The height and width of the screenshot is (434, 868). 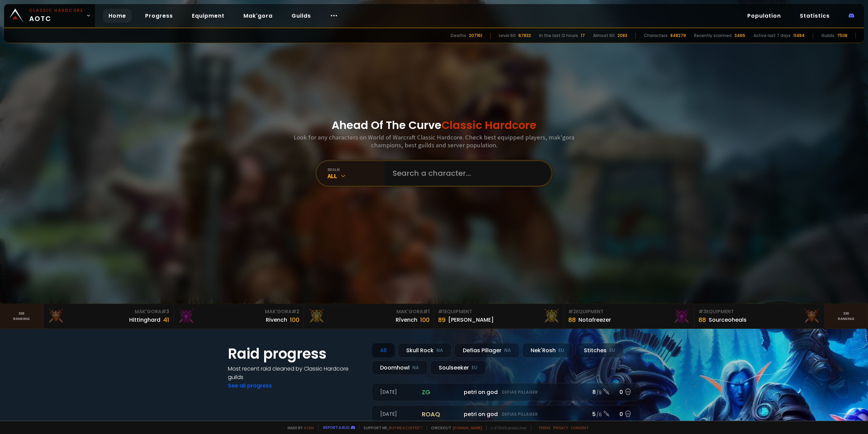 What do you see at coordinates (487, 350) in the screenshot?
I see `div: Defias Pillager` at bounding box center [487, 350].